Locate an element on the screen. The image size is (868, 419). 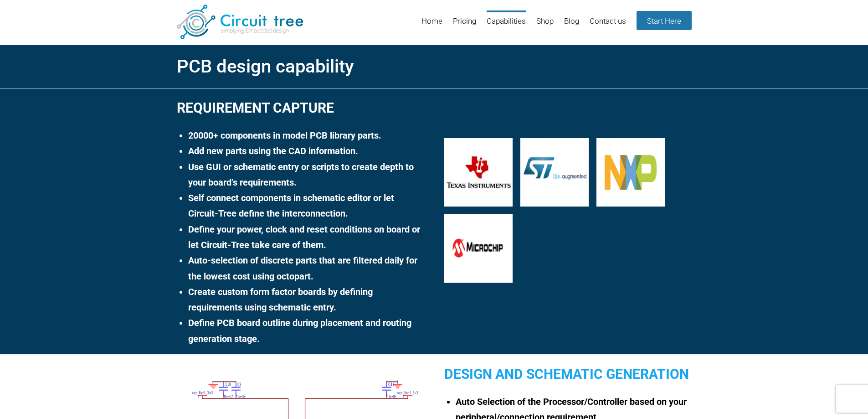
li: Create custom form factor boards by defining requirements using schematic entry. is located at coordinates (305, 300).